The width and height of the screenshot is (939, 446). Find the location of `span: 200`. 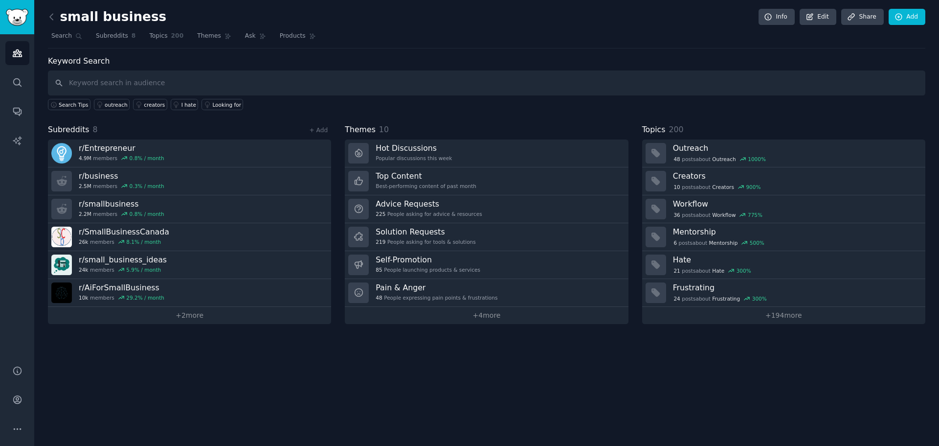

span: 200 is located at coordinates (676, 129).